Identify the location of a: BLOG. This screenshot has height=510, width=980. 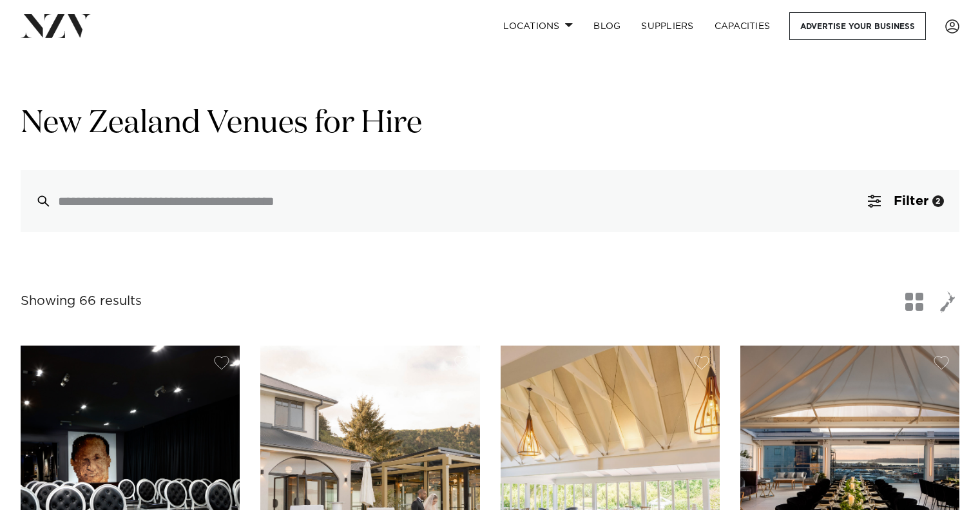
(606, 26).